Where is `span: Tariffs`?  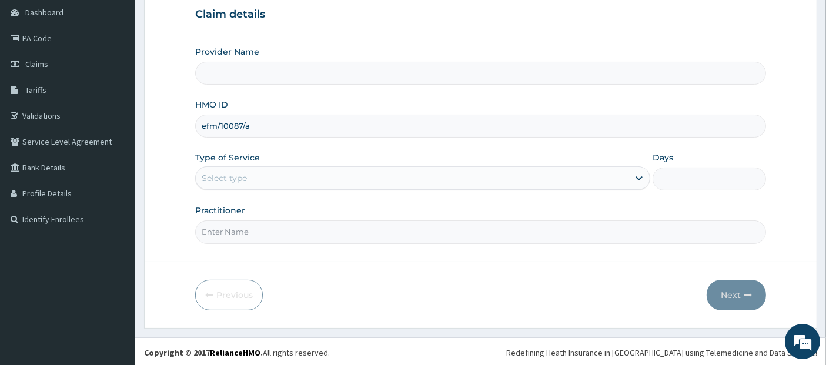
span: Tariffs is located at coordinates (36, 90).